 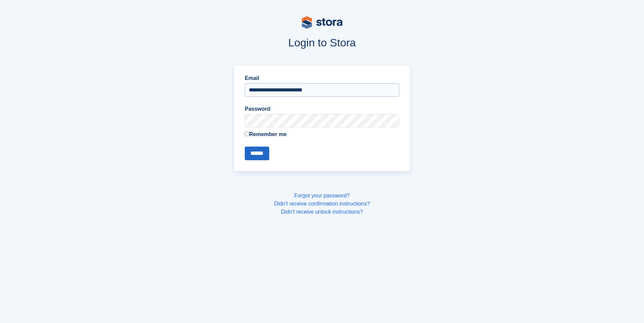 I want to click on input: Remember me, so click(x=247, y=134).